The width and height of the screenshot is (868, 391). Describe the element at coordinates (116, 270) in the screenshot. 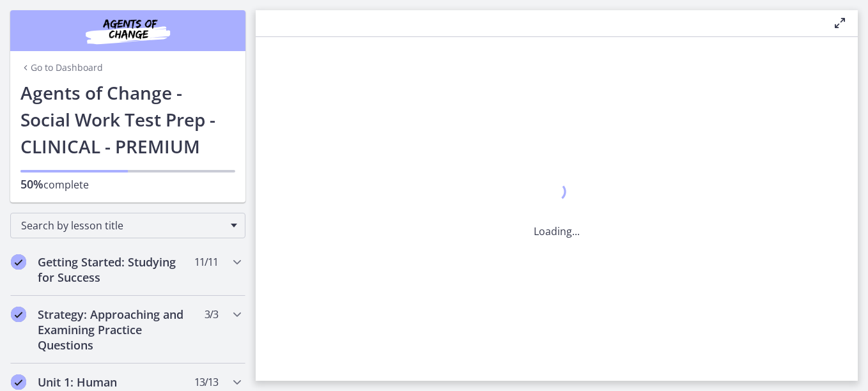

I see `h2: Getting Started: Studying for Success` at that location.